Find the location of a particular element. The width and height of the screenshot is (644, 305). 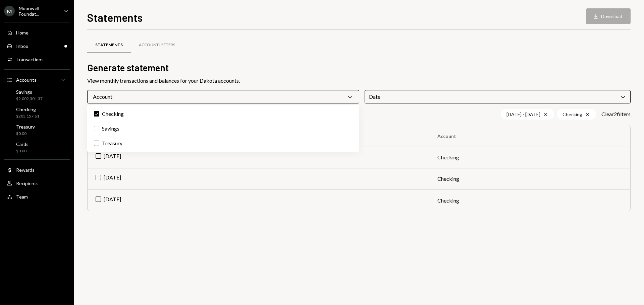

a: Cards$0.00 is located at coordinates (37, 147).